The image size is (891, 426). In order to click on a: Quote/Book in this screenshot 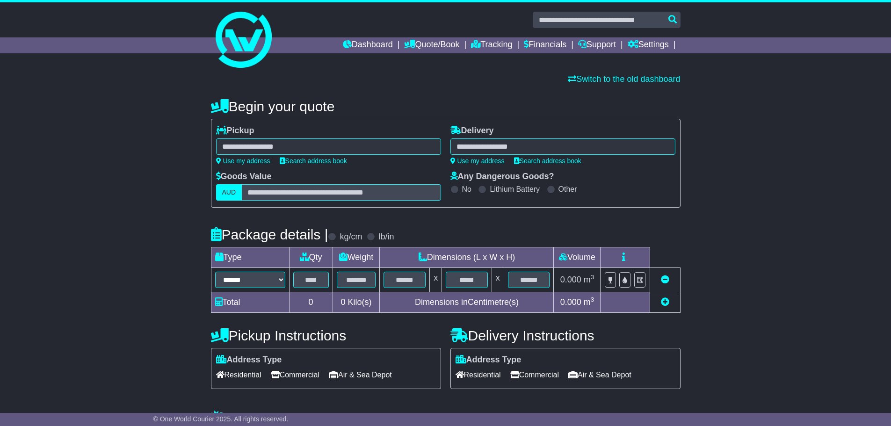, I will do `click(432, 45)`.